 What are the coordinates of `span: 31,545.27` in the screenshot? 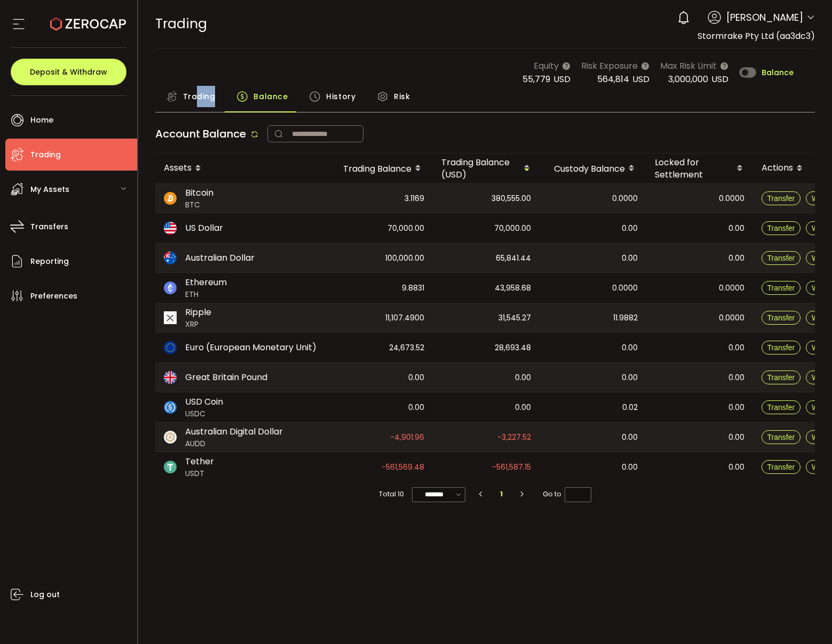 It's located at (514, 318).